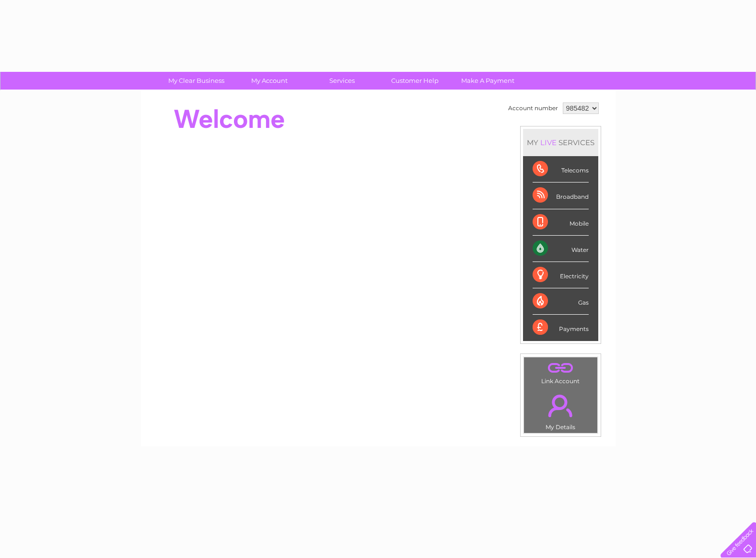 This screenshot has height=558, width=756. What do you see at coordinates (560, 302) in the screenshot?
I see `div: Gas` at bounding box center [560, 302].